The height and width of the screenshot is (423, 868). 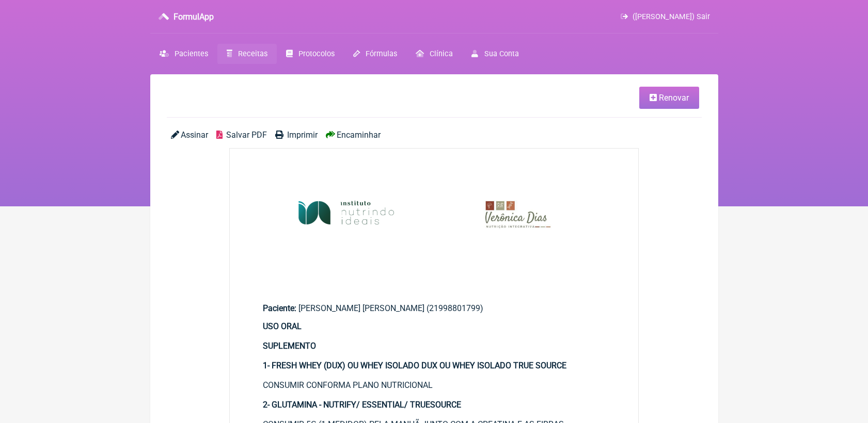 What do you see at coordinates (241, 135) in the screenshot?
I see `a: Salvar PDF` at bounding box center [241, 135].